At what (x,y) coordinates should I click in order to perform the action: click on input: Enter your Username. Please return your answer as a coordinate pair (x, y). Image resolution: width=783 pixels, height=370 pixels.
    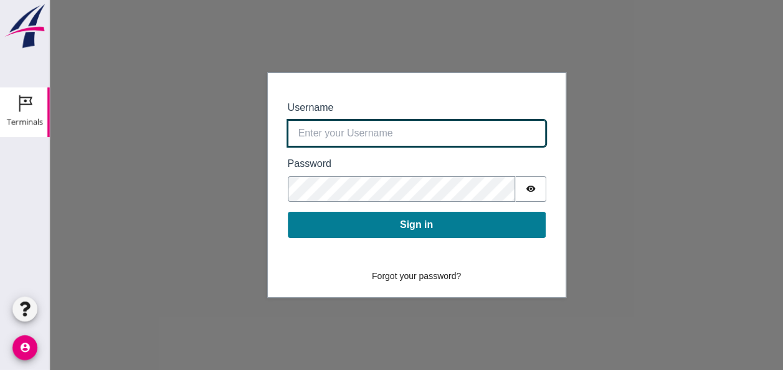
    Looking at the image, I should click on (367, 133).